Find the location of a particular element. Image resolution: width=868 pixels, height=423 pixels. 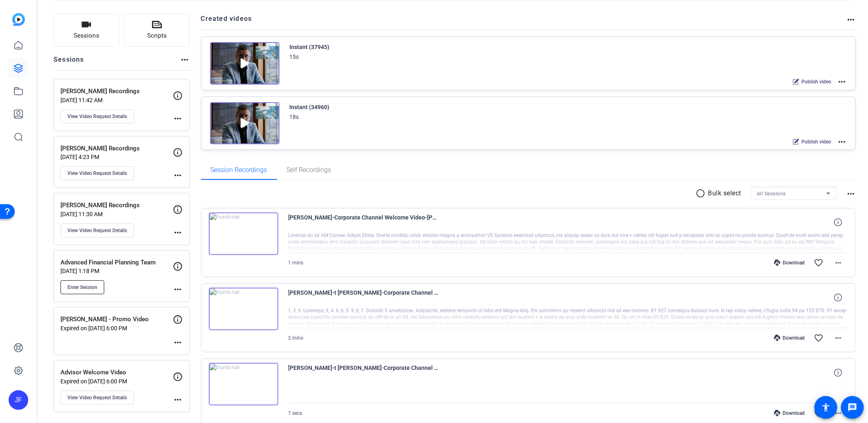

mat-icon: accessibility is located at coordinates (826, 408).